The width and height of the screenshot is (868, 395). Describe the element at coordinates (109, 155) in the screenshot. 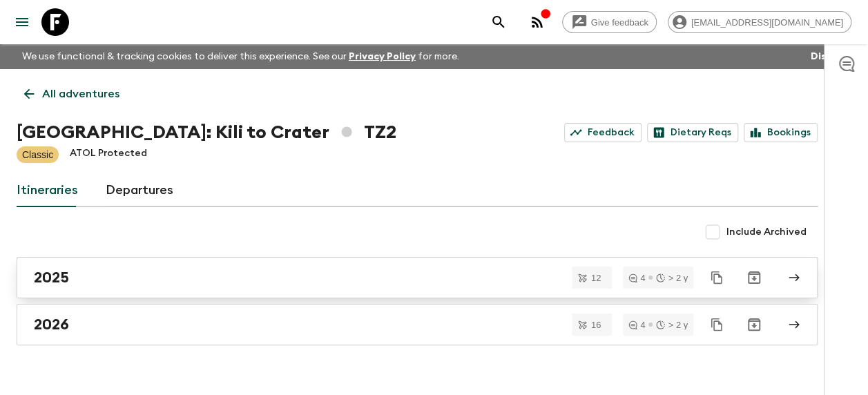

I see `p: ATOL Protected` at that location.